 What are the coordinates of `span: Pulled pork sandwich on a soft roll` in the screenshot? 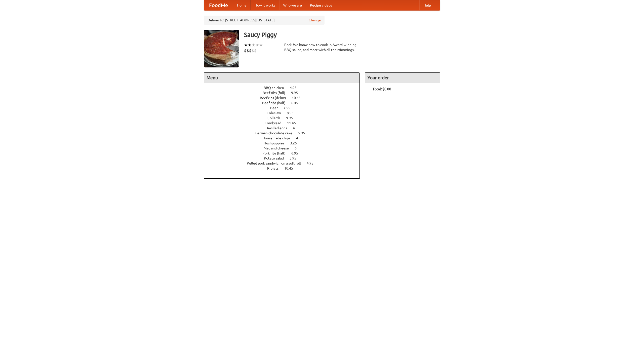 It's located at (276, 163).